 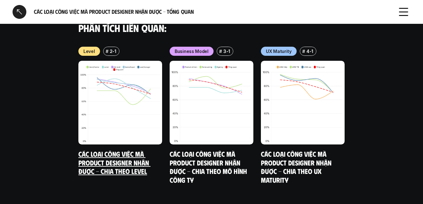 I want to click on h4: Phân tích liên quan:, so click(x=212, y=28).